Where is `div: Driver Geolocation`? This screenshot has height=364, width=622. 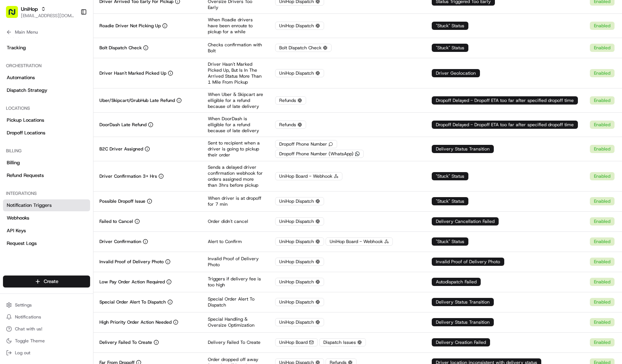 div: Driver Geolocation is located at coordinates (456, 73).